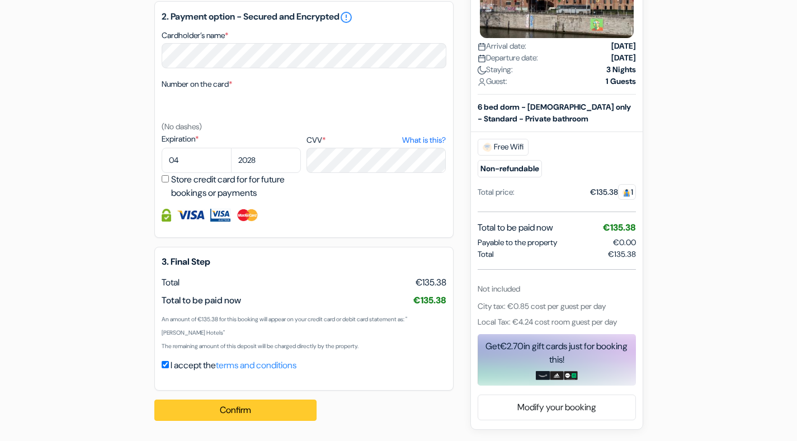  What do you see at coordinates (626, 192) in the screenshot?
I see `img: guest.svg` at bounding box center [626, 192].